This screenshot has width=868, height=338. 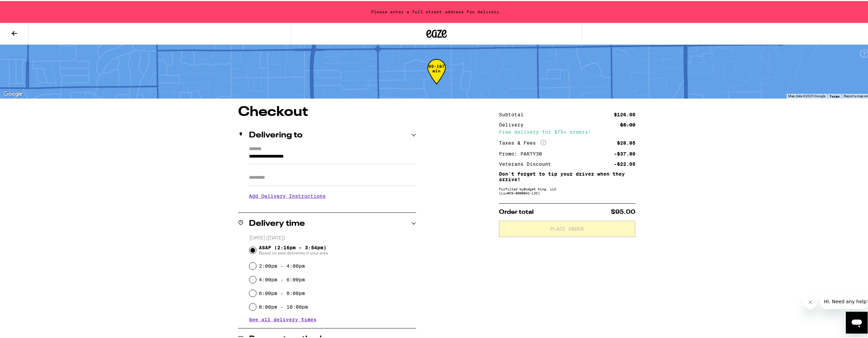 What do you see at coordinates (282, 265) in the screenshot?
I see `label: 2:00pm - 4:00pm` at bounding box center [282, 265].